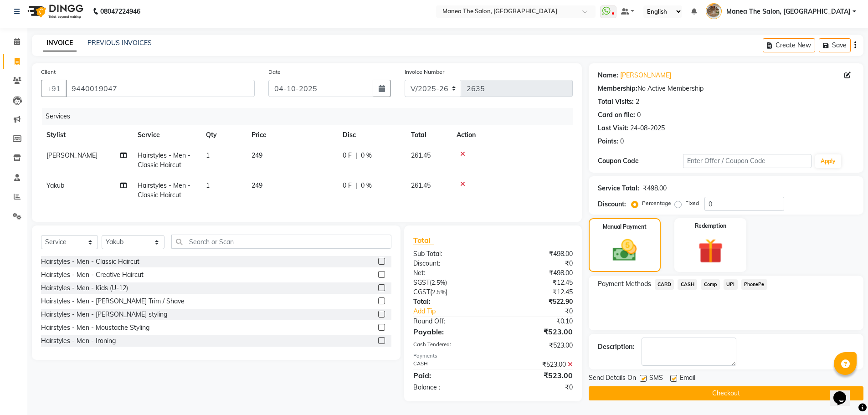 The image size is (868, 415). I want to click on label: Fixed, so click(692, 203).